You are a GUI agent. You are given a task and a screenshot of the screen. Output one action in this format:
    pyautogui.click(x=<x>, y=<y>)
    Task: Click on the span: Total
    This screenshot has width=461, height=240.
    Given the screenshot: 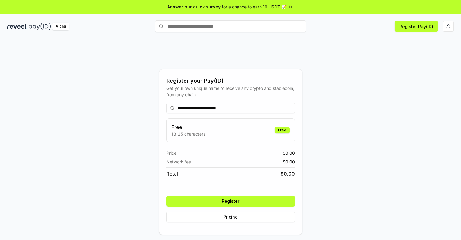 What is the action you would take?
    pyautogui.click(x=172, y=173)
    